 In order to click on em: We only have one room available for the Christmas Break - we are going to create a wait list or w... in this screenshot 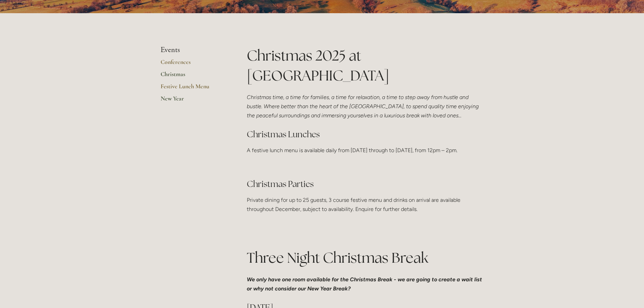, I will do `click(365, 284)`.